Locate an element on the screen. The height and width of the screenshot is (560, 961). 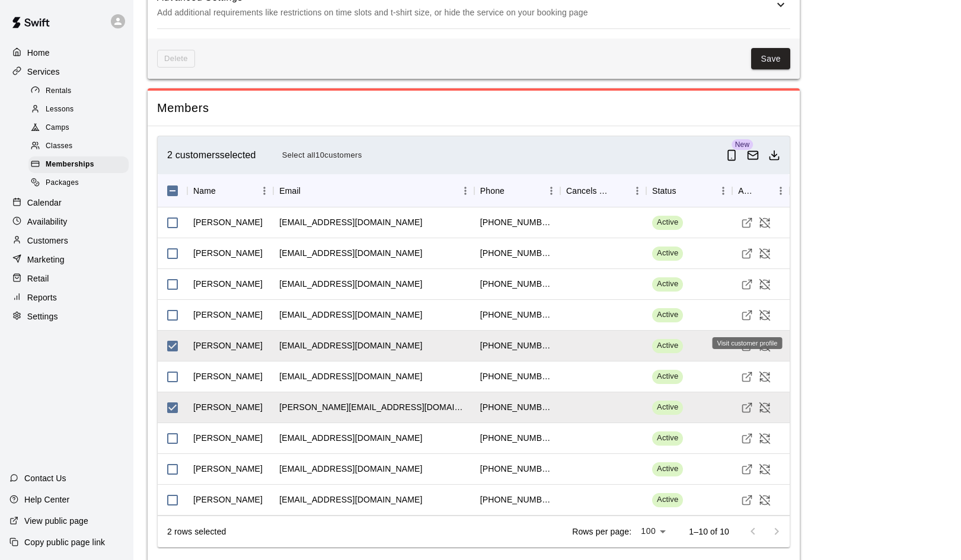
div: Jesse Garcia is located at coordinates (228, 345).